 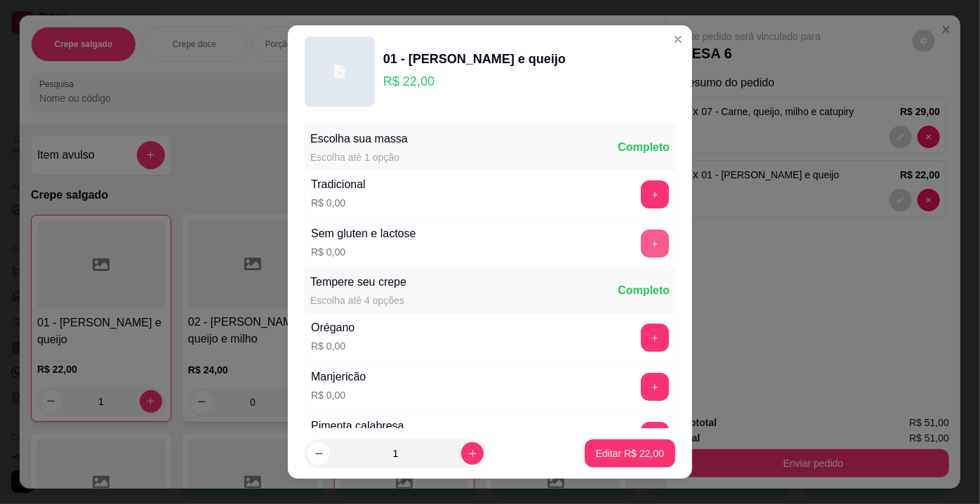 What do you see at coordinates (678, 39) in the screenshot?
I see `button: Close` at bounding box center [678, 39].